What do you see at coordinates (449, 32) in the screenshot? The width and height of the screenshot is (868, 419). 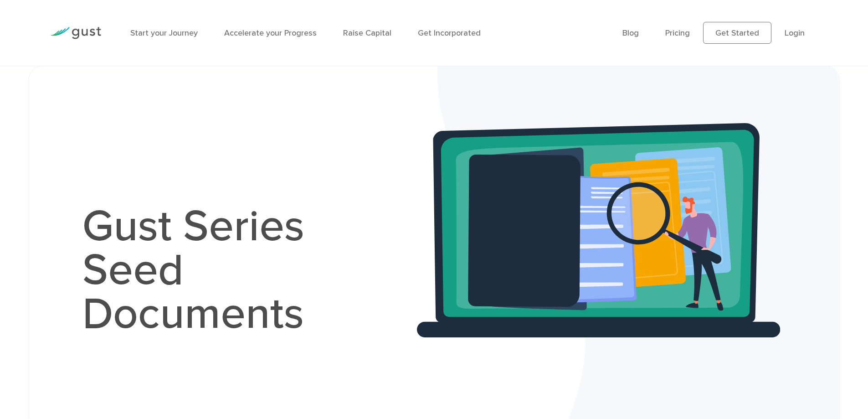 I see `a: Get Incorporated` at bounding box center [449, 32].